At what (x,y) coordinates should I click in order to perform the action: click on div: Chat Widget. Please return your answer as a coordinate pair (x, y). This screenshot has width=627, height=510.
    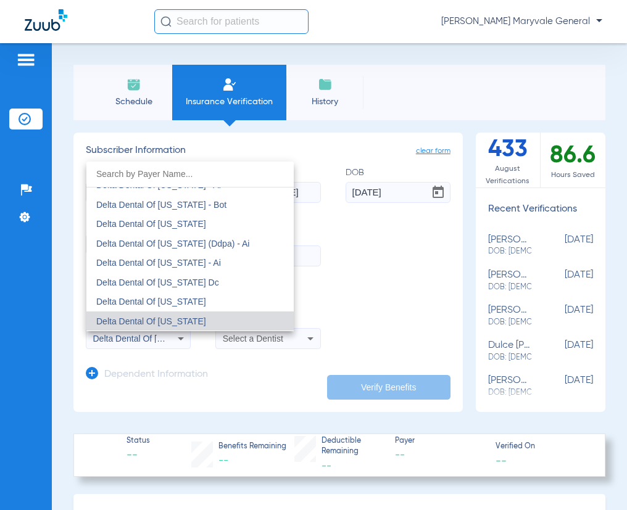
    Looking at the image, I should click on (596, 481).